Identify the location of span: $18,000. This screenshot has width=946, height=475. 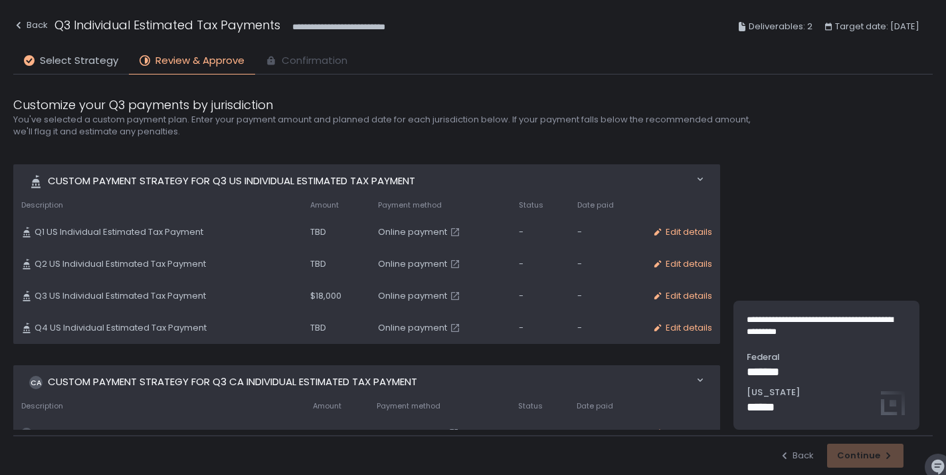
(326, 296).